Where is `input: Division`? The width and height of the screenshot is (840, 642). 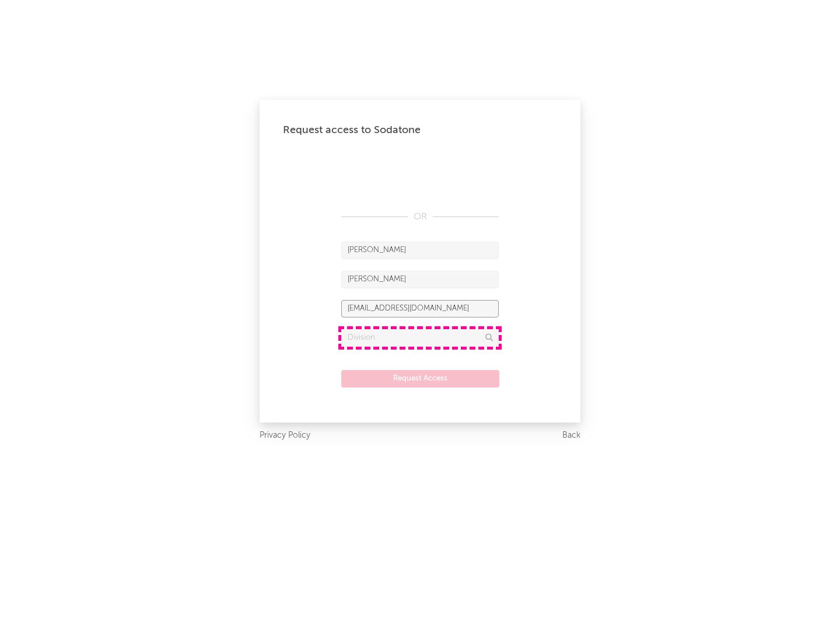
input: Division is located at coordinates (420, 338).